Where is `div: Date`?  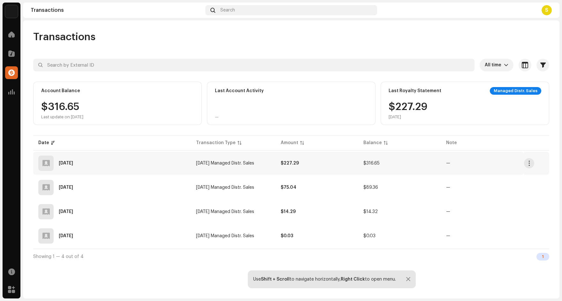
div: Date is located at coordinates (44, 143).